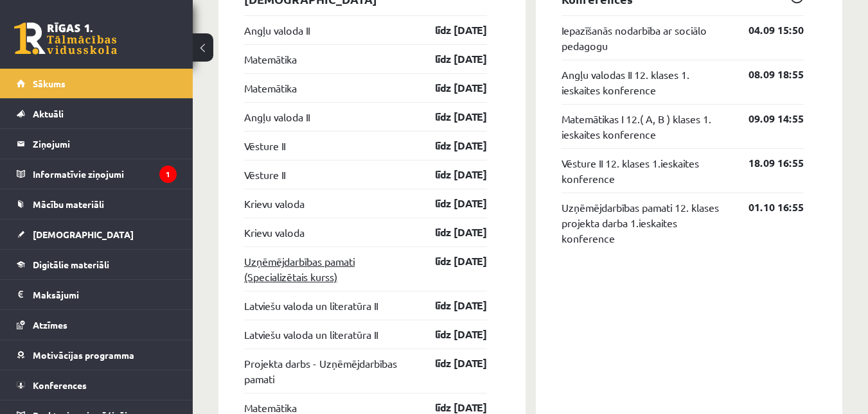 This screenshot has height=414, width=868. What do you see at coordinates (767, 208) in the screenshot?
I see `a: 01.10 16:55` at bounding box center [767, 208].